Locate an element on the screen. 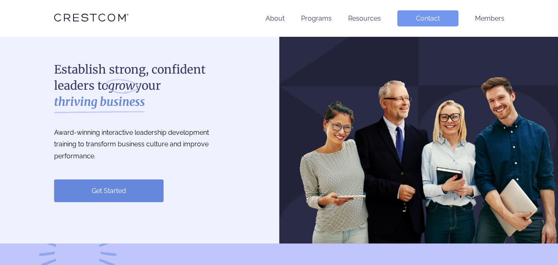  a: Get Started is located at coordinates (109, 190).